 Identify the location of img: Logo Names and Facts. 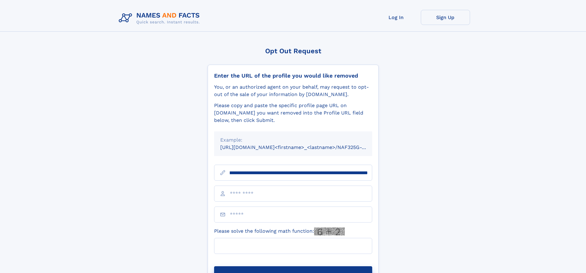
(161, 18).